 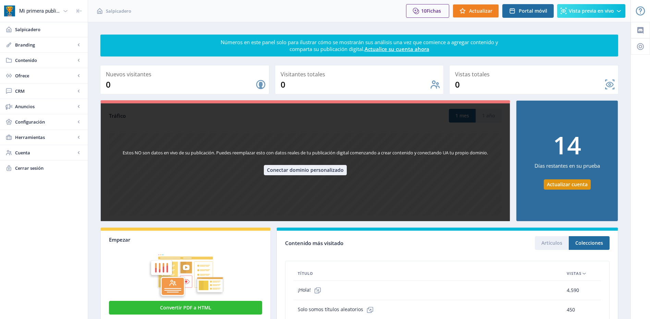 I want to click on span: 450, so click(x=570, y=310).